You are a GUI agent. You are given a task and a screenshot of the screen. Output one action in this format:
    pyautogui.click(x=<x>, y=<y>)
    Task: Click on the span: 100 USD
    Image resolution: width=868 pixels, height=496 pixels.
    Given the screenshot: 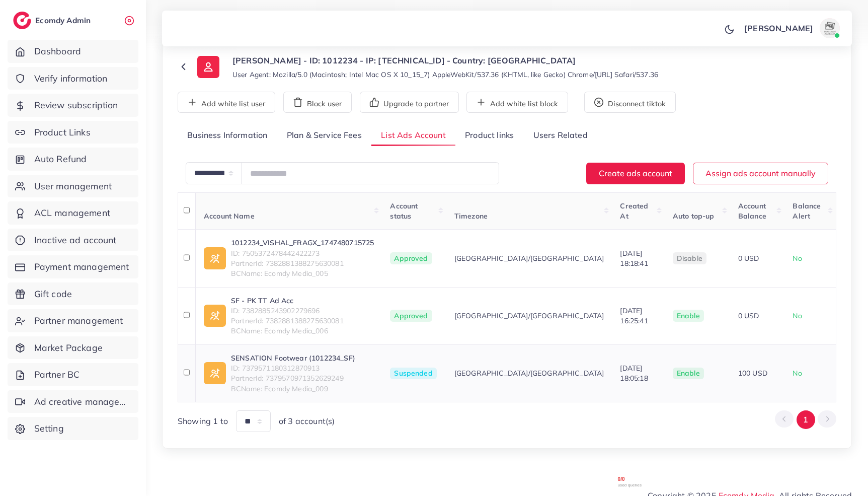 What is the action you would take?
    pyautogui.click(x=753, y=373)
    